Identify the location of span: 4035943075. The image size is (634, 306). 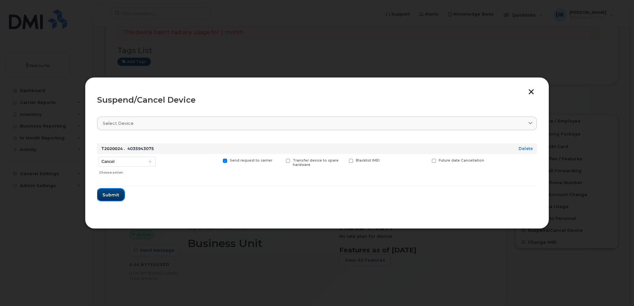
(141, 149).